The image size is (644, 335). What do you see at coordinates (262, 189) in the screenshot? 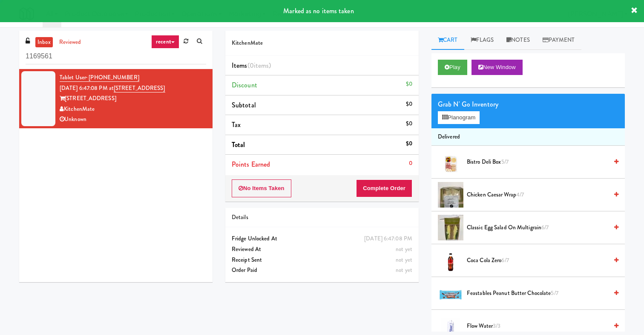
I see `button: No Items Taken` at bounding box center [262, 189].